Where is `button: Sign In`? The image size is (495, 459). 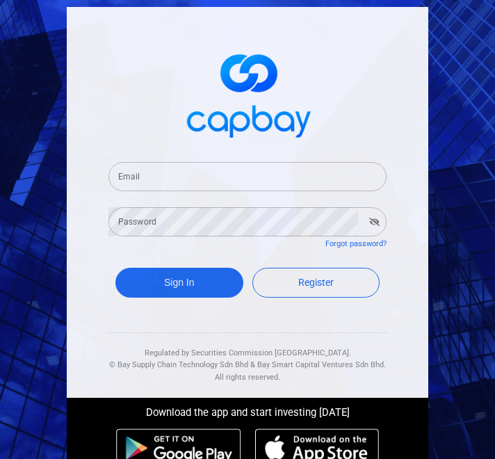 button: Sign In is located at coordinates (179, 282).